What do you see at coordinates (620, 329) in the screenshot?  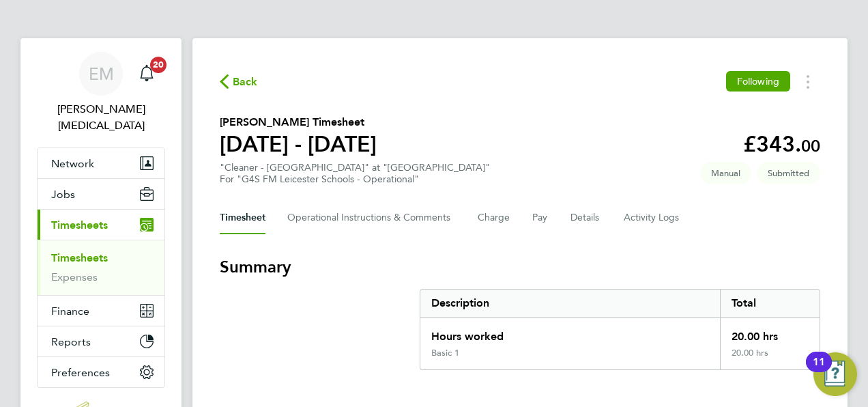 I see `div: Summary` at bounding box center [620, 329].